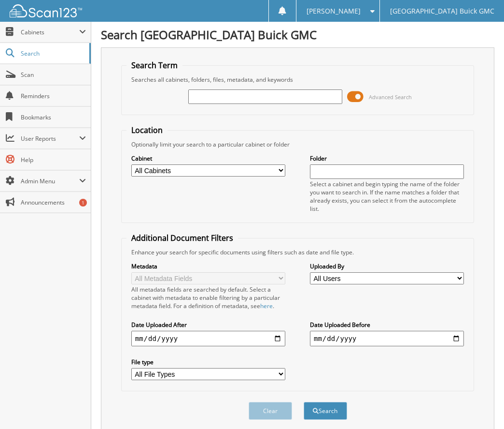 This screenshot has height=429, width=504. What do you see at coordinates (50, 181) in the screenshot?
I see `span: Admin Menu` at bounding box center [50, 181].